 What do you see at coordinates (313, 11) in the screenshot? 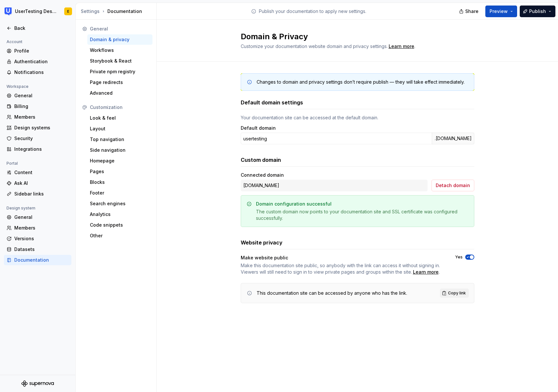
I see `p: Publish your documentation to apply new settings.` at bounding box center [313, 11].